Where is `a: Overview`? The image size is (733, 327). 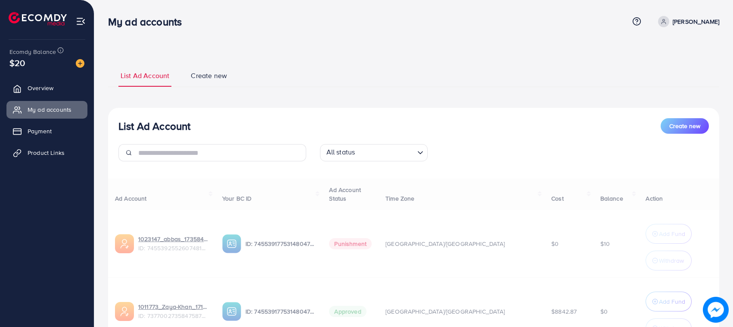
a: Overview is located at coordinates (47, 88).